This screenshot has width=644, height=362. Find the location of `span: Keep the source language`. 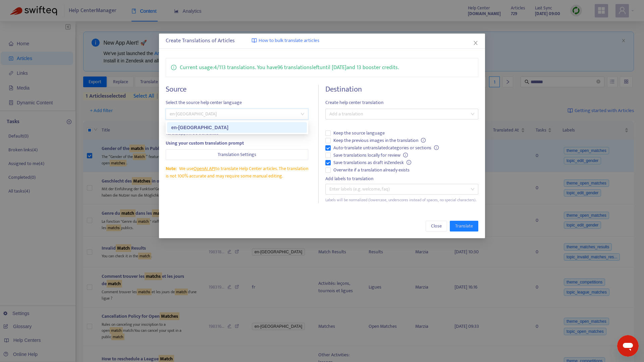

span: Keep the source language is located at coordinates (359, 133).